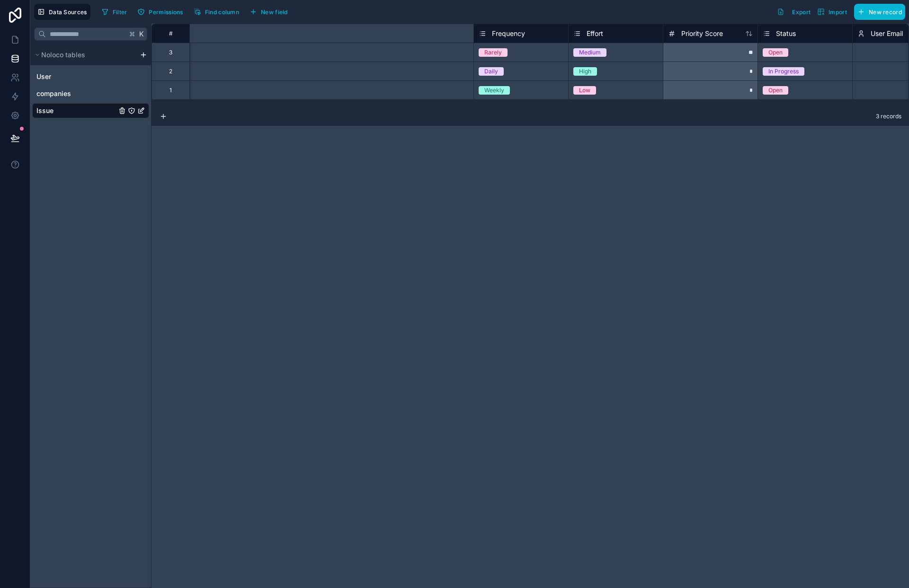 The width and height of the screenshot is (909, 588). What do you see at coordinates (886, 34) in the screenshot?
I see `span: User Email` at bounding box center [886, 34].